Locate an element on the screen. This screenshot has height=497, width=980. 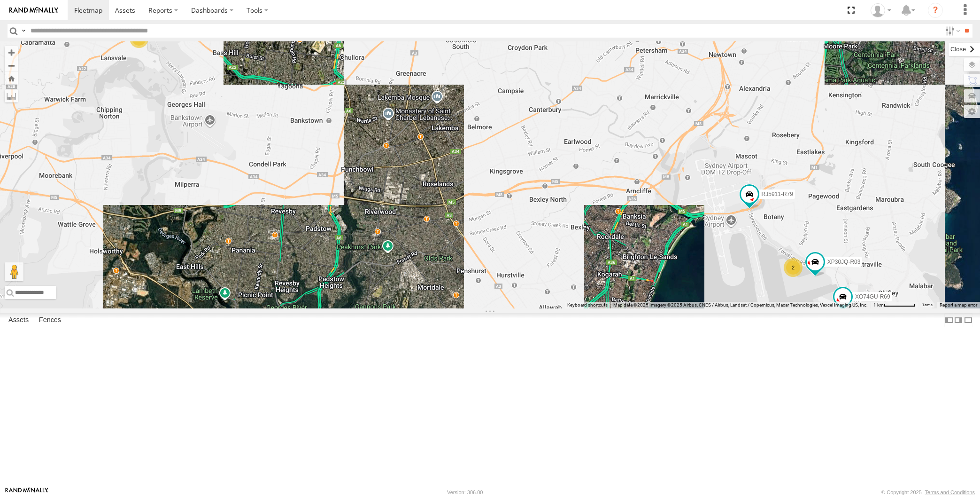
label: Map Settings is located at coordinates (972, 111).